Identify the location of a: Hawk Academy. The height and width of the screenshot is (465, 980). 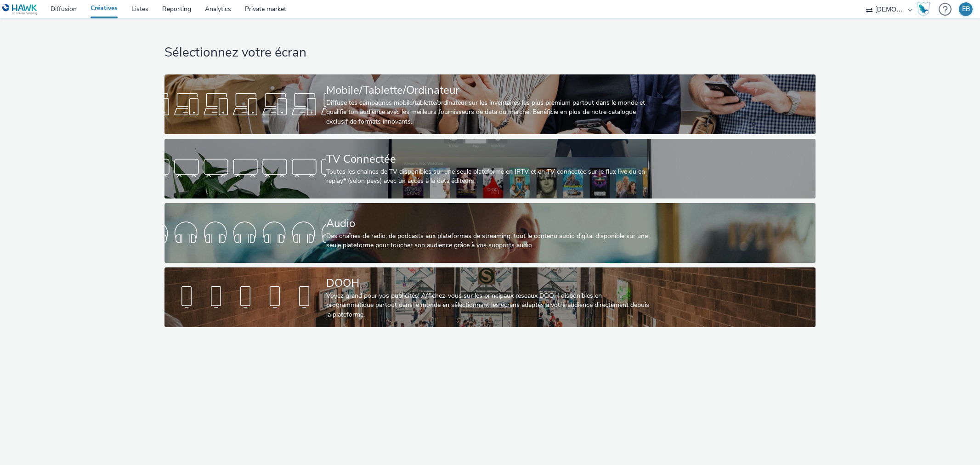
(925, 9).